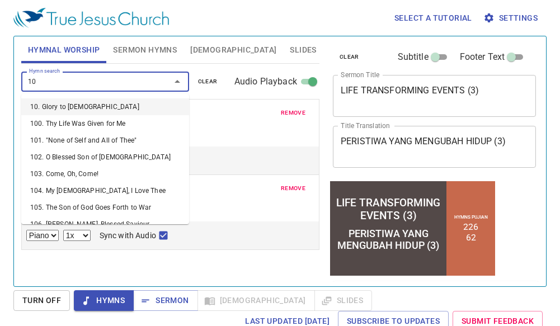  Describe the element at coordinates (143, 38) in the screenshot. I see `p: Hymns Pujian` at that location.